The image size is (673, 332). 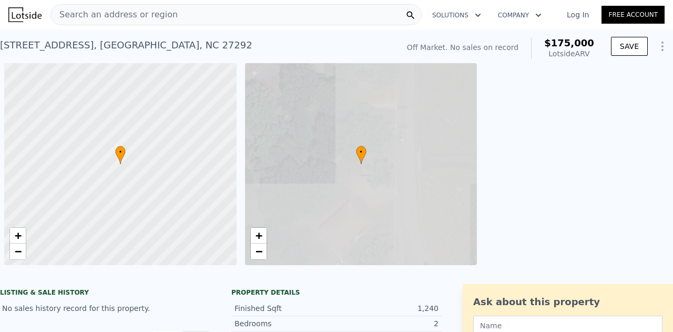 I want to click on div: Off Market. No sales on record, so click(x=462, y=47).